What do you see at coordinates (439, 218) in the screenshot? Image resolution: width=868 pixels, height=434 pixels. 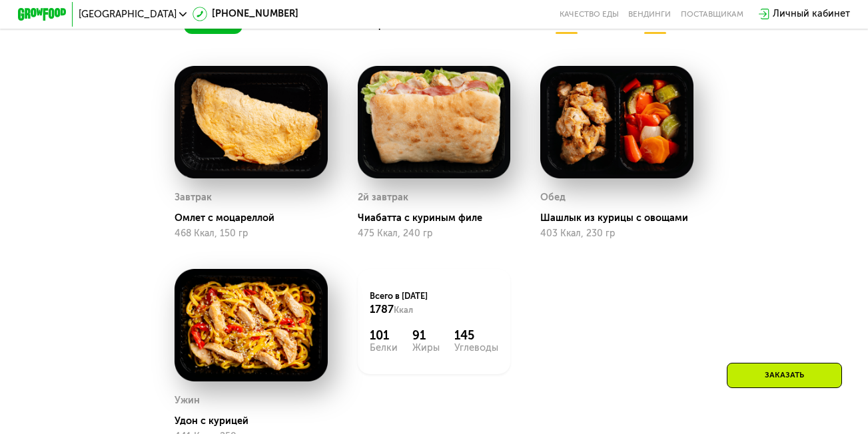 I see `div: Чиабатта с куриным филе` at bounding box center [439, 218].